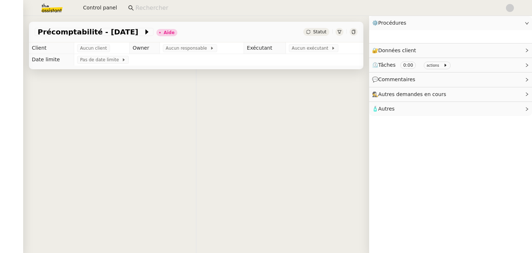  Describe the element at coordinates (99, 8) in the screenshot. I see `button: Control panel` at that location.